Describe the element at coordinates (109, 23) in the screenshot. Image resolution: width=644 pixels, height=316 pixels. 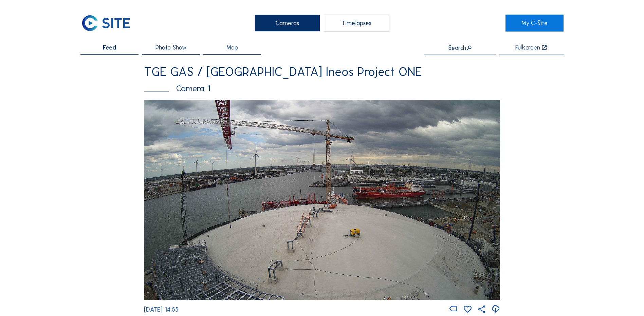
I see `a: C-SITE Logo` at that location.